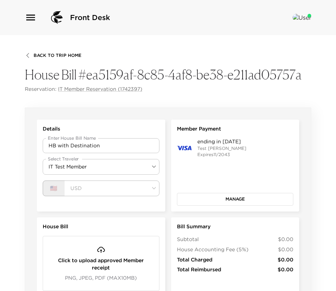 This screenshot has height=291, width=336. What do you see at coordinates (184, 148) in the screenshot?
I see `img: credit card type` at bounding box center [184, 148].